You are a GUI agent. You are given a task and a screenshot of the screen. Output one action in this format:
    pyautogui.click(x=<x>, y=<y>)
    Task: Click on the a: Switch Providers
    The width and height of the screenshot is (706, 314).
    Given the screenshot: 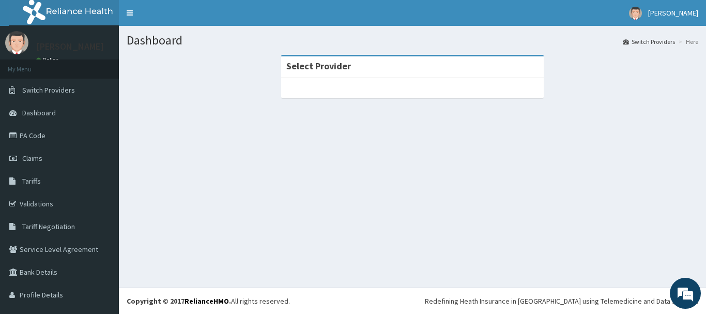 What is the action you would take?
    pyautogui.click(x=649, y=41)
    